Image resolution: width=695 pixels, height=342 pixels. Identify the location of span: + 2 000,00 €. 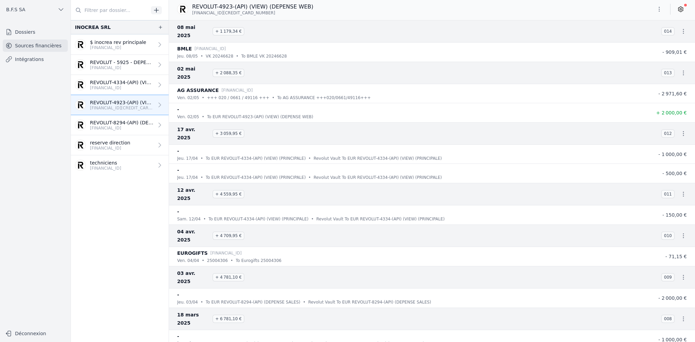
(671, 113).